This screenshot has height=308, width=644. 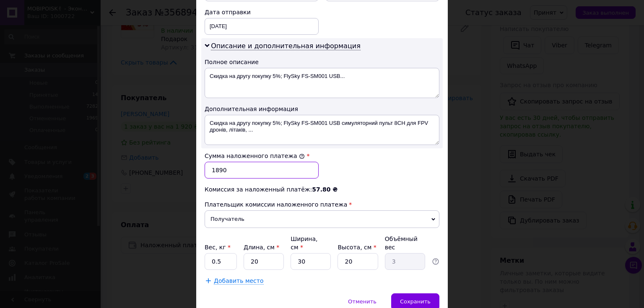 I want to click on label: Вес, кг, so click(x=217, y=248).